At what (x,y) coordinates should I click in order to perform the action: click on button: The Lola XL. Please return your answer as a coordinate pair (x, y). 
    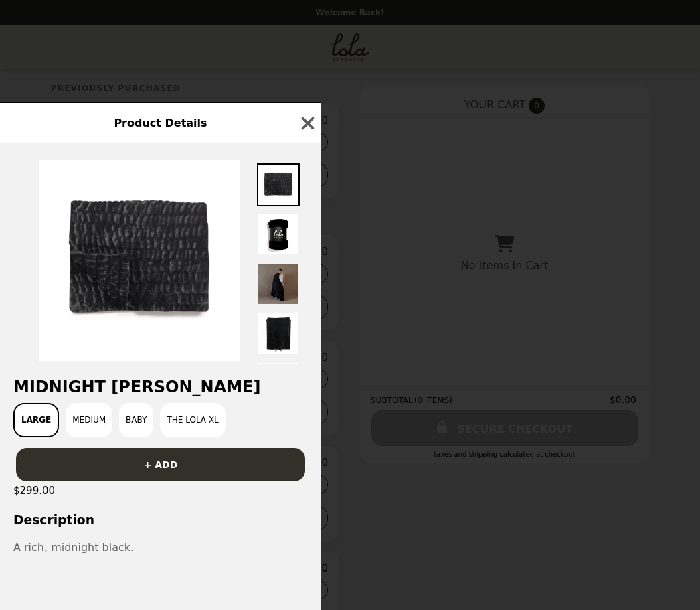
    Looking at the image, I should click on (192, 420).